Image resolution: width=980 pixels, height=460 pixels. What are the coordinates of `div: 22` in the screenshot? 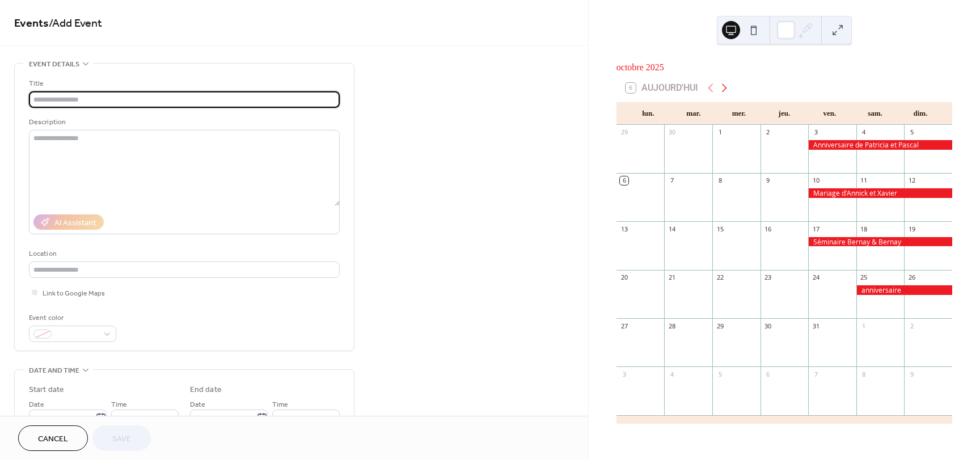 It's located at (720, 277).